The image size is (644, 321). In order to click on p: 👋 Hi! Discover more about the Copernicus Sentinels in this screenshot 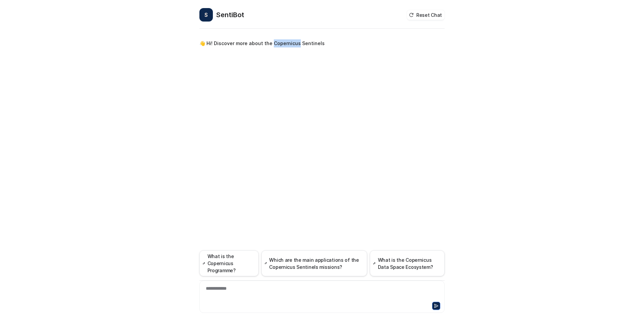, I will do `click(262, 43)`.